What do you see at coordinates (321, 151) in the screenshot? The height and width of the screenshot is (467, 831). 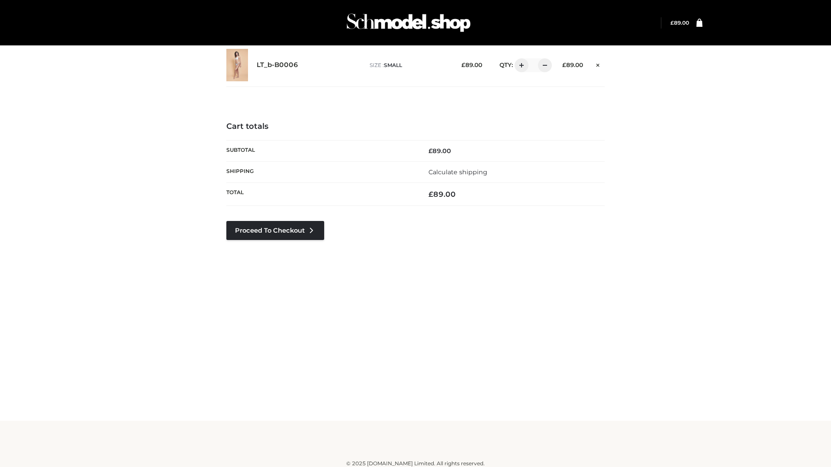 I see `th: Subtotal` at bounding box center [321, 151].